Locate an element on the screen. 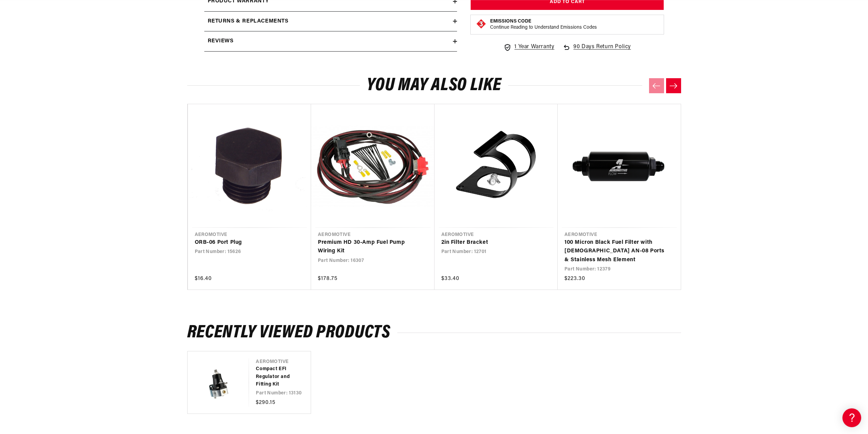 The height and width of the screenshot is (434, 868). a: Premium HD 30-Amp Fuel Pump Wiring Kit is located at coordinates (369, 246).